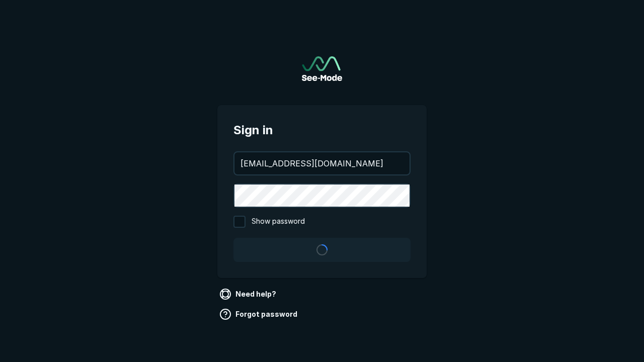 Image resolution: width=644 pixels, height=362 pixels. Describe the element at coordinates (248, 294) in the screenshot. I see `a: Need help?` at that location.